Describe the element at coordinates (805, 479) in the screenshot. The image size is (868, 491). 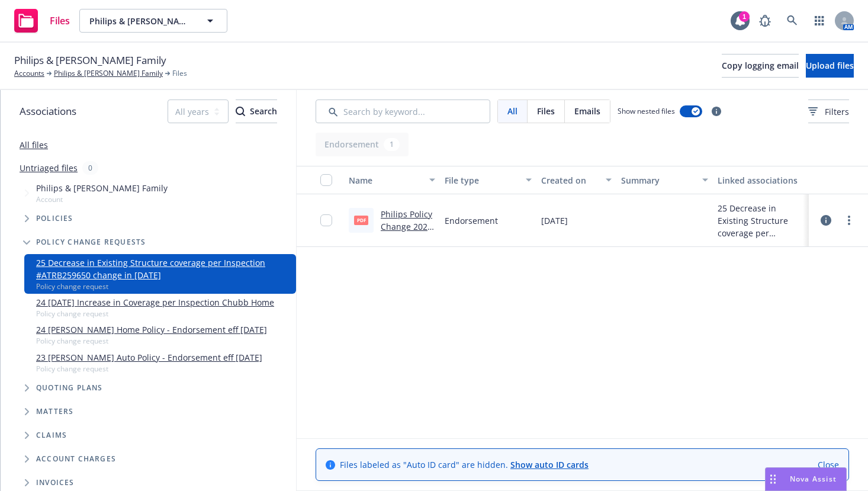
I see `button: Nova Assist` at that location.